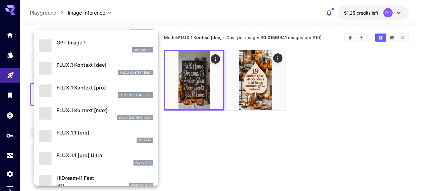 This screenshot has width=424, height=191. What do you see at coordinates (96, 91) in the screenshot?
I see `div: FLUX.1 Kontext [pro]FLUX.1 Kontext [pro]` at bounding box center [96, 91].